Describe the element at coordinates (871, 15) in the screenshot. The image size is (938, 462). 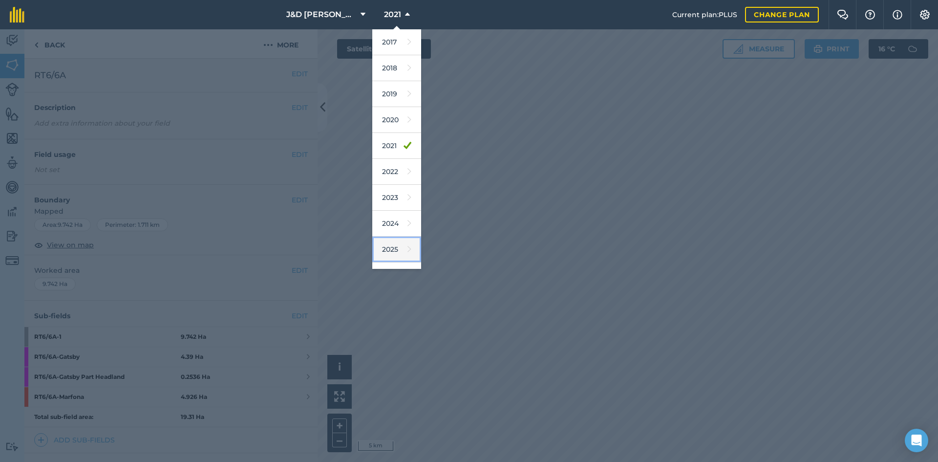
I see `img: A question mark icon` at that location.